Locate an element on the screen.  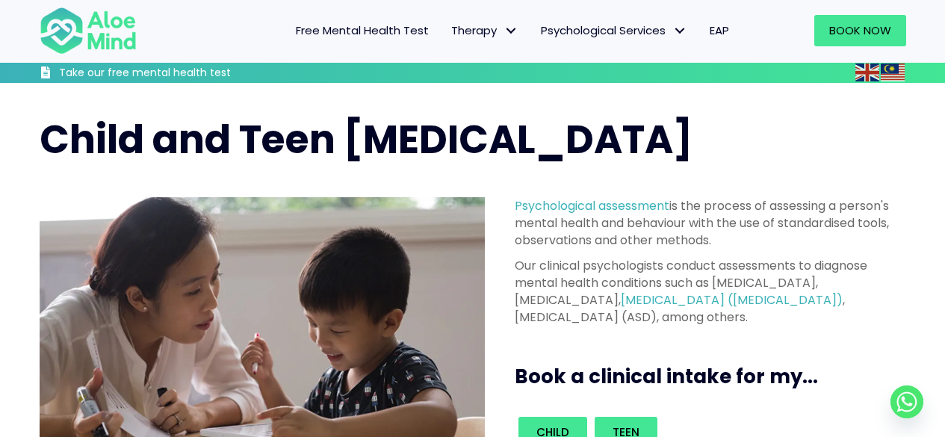
span: Book Now is located at coordinates (860, 30).